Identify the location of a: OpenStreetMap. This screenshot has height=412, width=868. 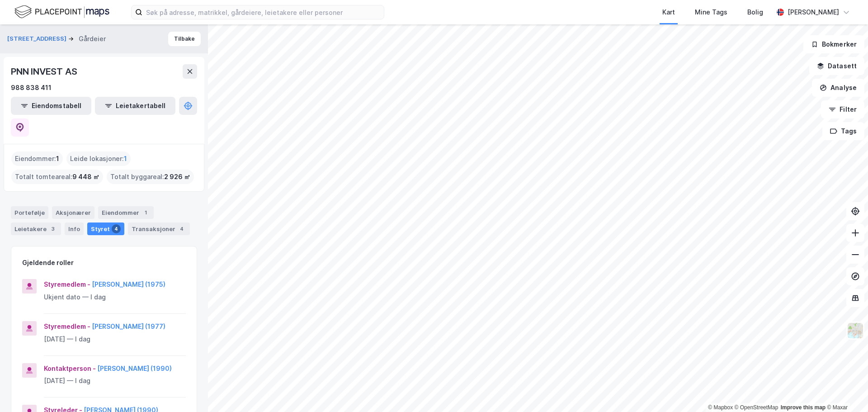
(756, 407).